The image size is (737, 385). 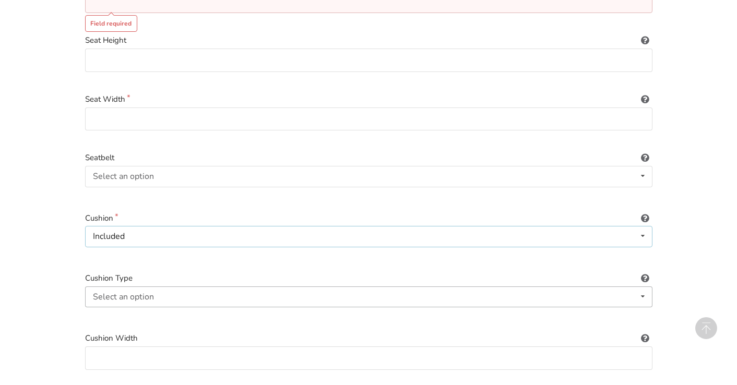 What do you see at coordinates (369, 40) in the screenshot?
I see `label: Seat Height` at bounding box center [369, 40].